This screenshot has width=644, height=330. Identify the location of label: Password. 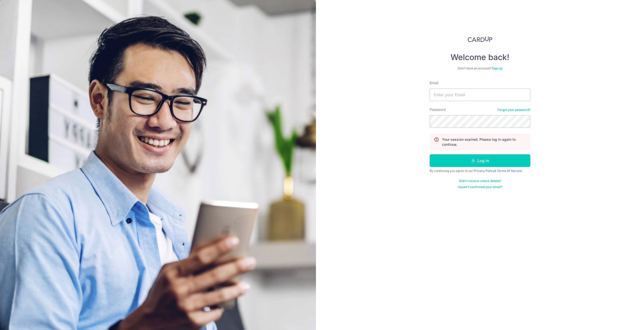
(438, 110).